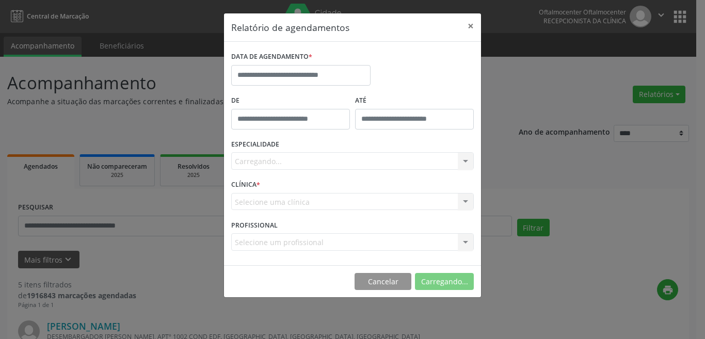  I want to click on label: ESPECIALIDADE, so click(255, 145).